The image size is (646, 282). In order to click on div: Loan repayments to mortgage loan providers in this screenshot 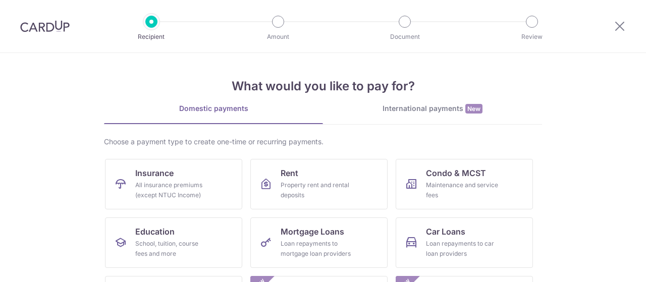, I will do `click(317, 249)`.